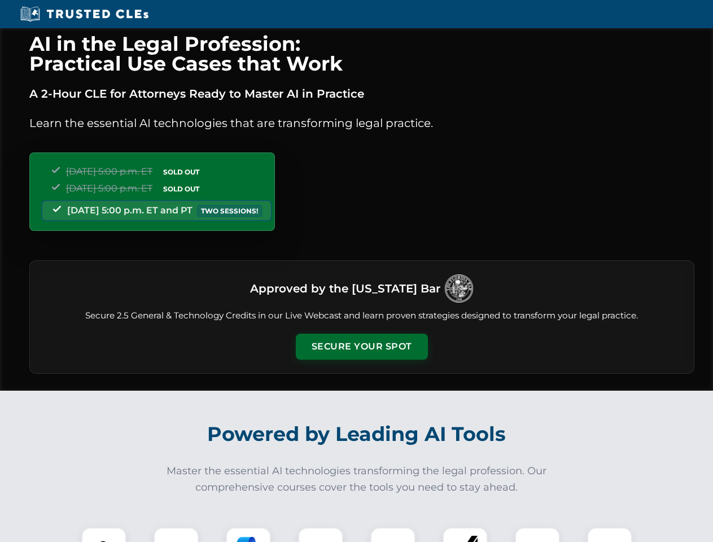 This screenshot has height=542, width=713. What do you see at coordinates (459, 288) in the screenshot?
I see `img: Logo` at bounding box center [459, 288].